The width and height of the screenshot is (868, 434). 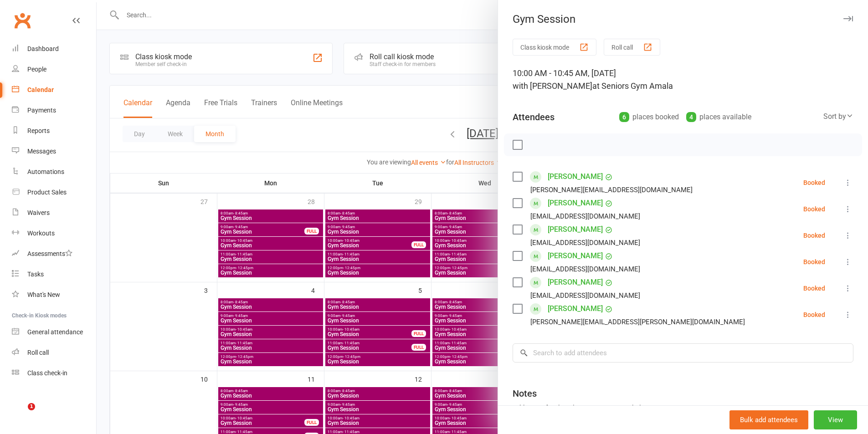 I want to click on span: 1, so click(x=31, y=407).